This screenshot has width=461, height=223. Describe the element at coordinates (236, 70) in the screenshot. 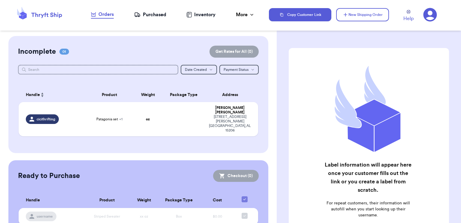

I see `span: Payment Status` at that location.